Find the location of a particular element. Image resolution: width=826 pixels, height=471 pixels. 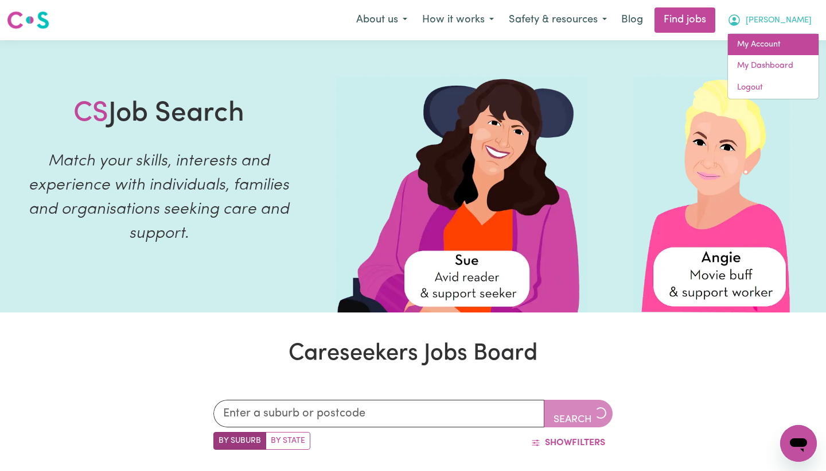

h1: Job Search is located at coordinates (159, 114).